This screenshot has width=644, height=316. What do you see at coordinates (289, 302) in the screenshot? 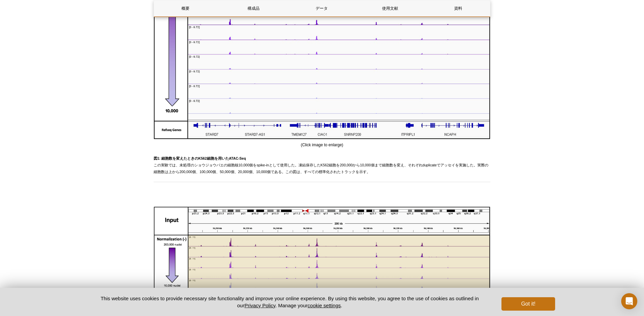
I see `p: This website uses cookies to provide necessary site functionality and improve your online experie...` at bounding box center [289, 302].